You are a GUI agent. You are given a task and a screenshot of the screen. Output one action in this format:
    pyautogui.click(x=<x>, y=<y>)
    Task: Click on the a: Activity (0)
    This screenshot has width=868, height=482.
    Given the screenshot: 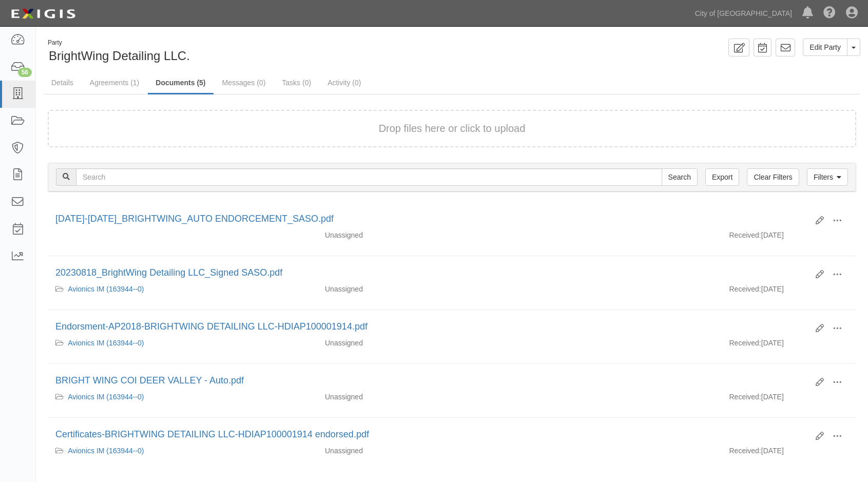 What is the action you would take?
    pyautogui.click(x=344, y=82)
    